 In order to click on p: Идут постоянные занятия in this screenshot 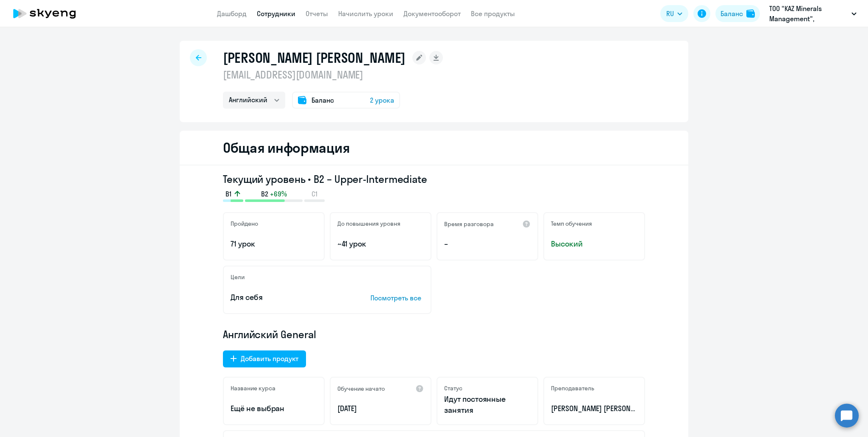, I will do `click(487, 405)`.